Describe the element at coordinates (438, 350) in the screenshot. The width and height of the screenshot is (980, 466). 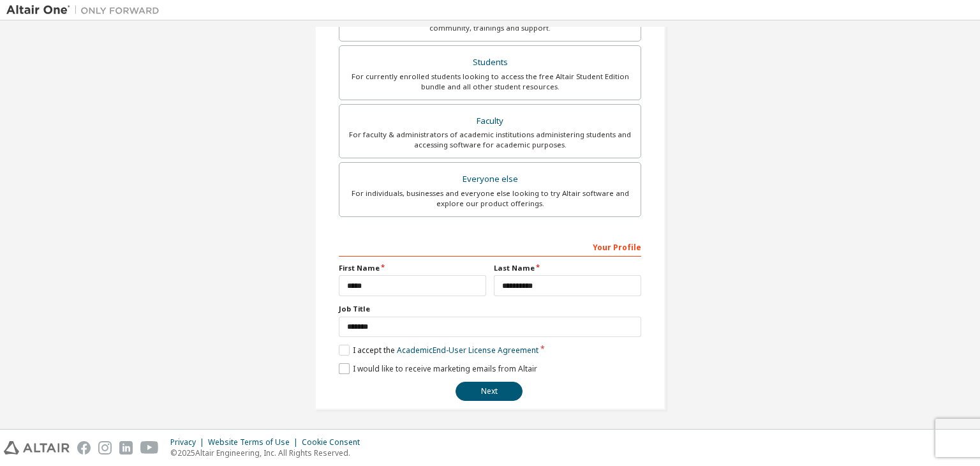
I see `label: I accept the` at that location.